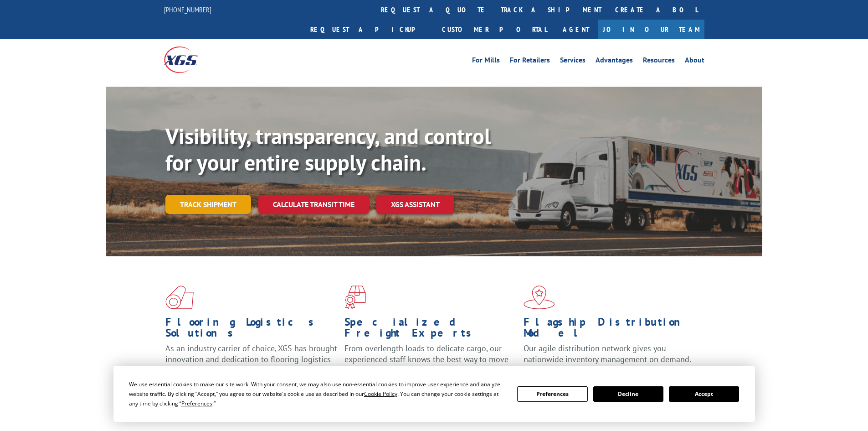 The height and width of the screenshot is (431, 868). Describe the element at coordinates (415, 204) in the screenshot. I see `a: XGS ASSISTANT` at that location.